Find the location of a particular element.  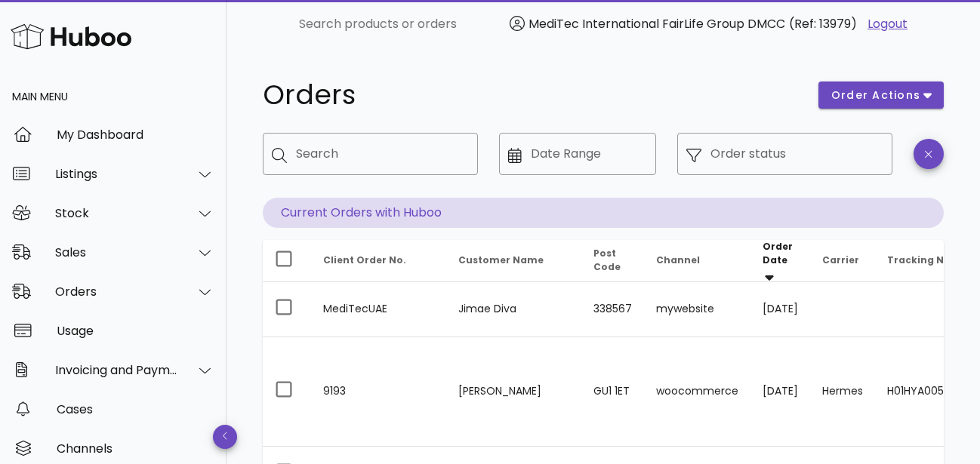

th: Channel is located at coordinates (697, 261).